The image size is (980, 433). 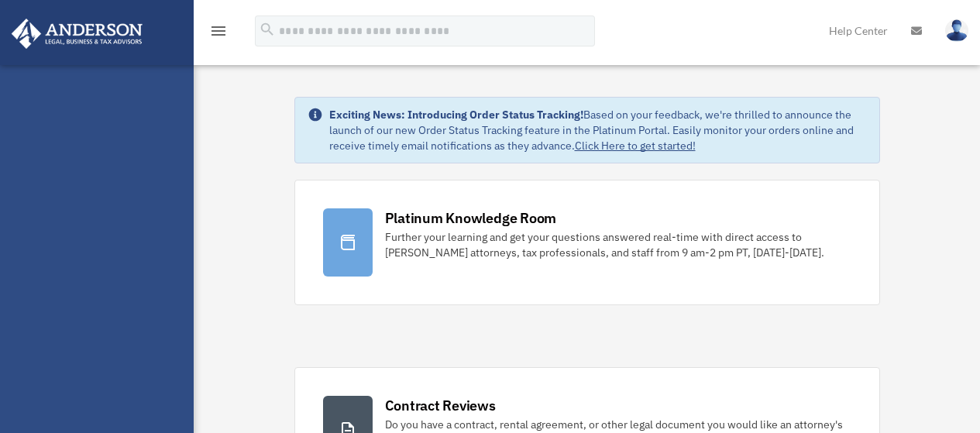 I want to click on div: Further your learning and get your questions answered real-time with direct access to [PERSON_NAM..., so click(x=618, y=245).